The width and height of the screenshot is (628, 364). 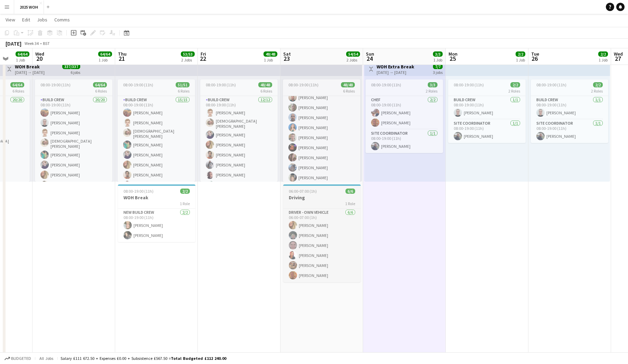 I want to click on span: 21, so click(x=121, y=59).